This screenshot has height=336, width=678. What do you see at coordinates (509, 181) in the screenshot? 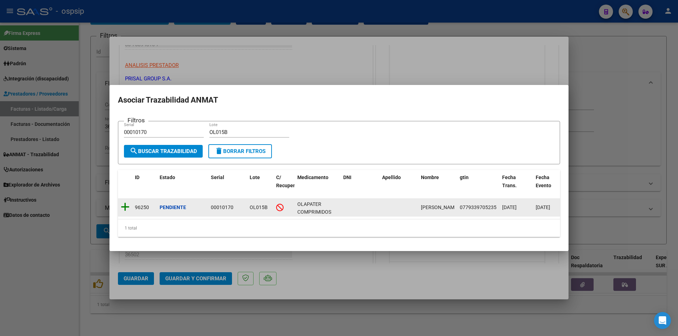
I see `span: Fecha Trans.` at bounding box center [509, 181].